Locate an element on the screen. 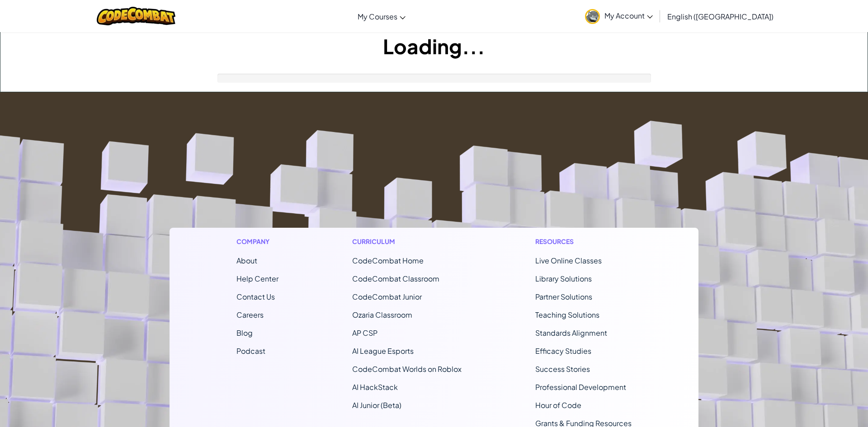 Image resolution: width=868 pixels, height=427 pixels. a: AI League Esports is located at coordinates (383, 351).